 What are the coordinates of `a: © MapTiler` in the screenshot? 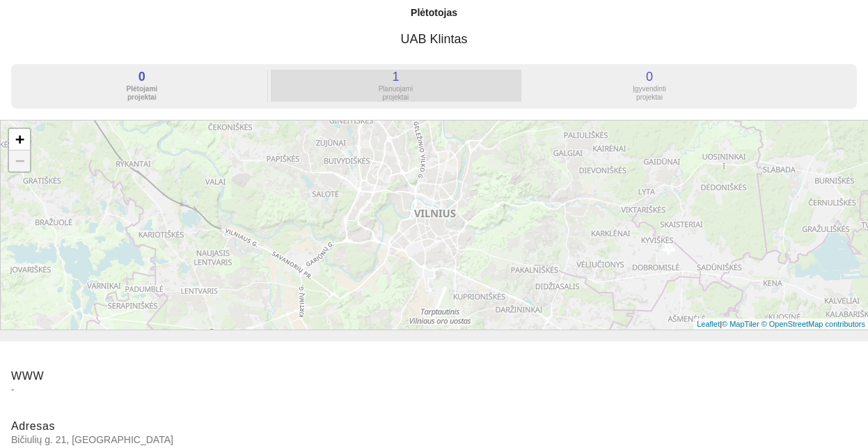 It's located at (741, 324).